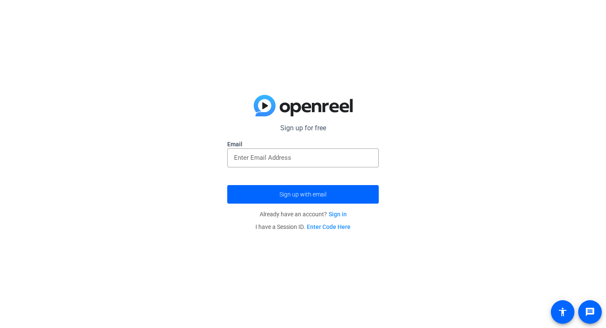  What do you see at coordinates (563, 312) in the screenshot?
I see `mat-icon: accessibility` at bounding box center [563, 312].